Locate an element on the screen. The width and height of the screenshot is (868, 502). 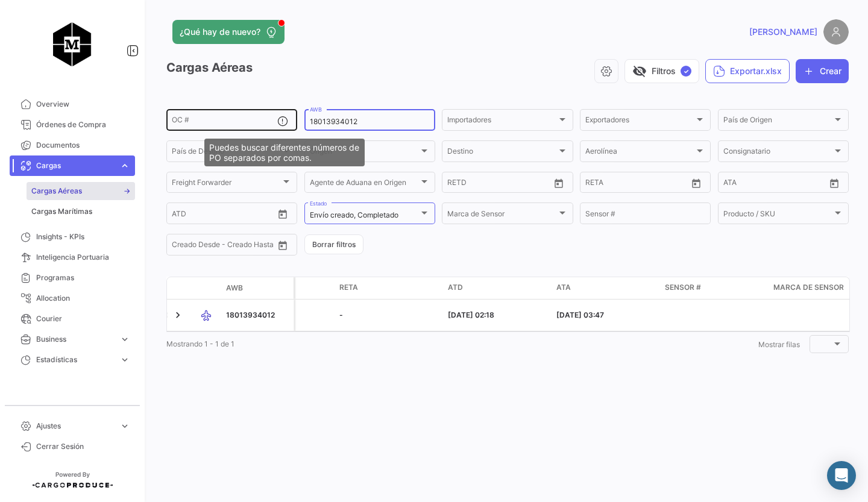
img: migiva.png is located at coordinates (72, 44).